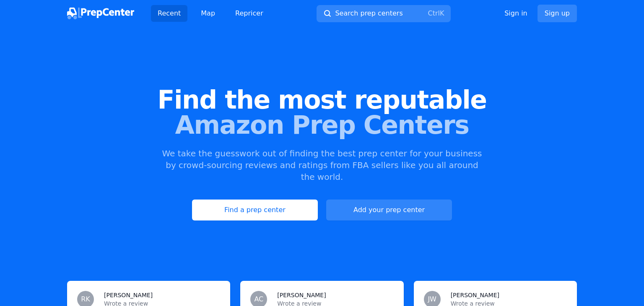  Describe the element at coordinates (384, 13) in the screenshot. I see `button: Search prep centersCtrlK` at that location.